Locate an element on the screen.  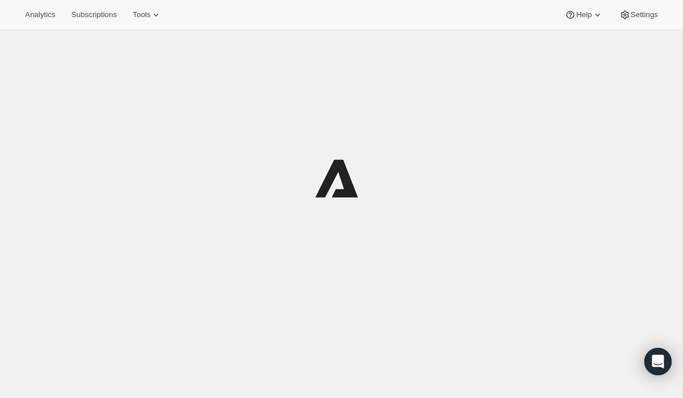
button: Analytics is located at coordinates (40, 15).